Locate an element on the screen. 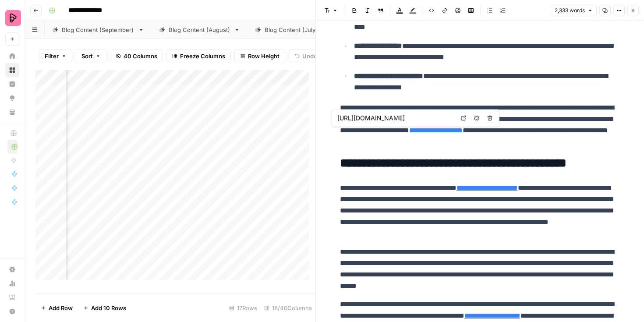 Image resolution: width=644 pixels, height=322 pixels. span: 40 Columns is located at coordinates (140, 56).